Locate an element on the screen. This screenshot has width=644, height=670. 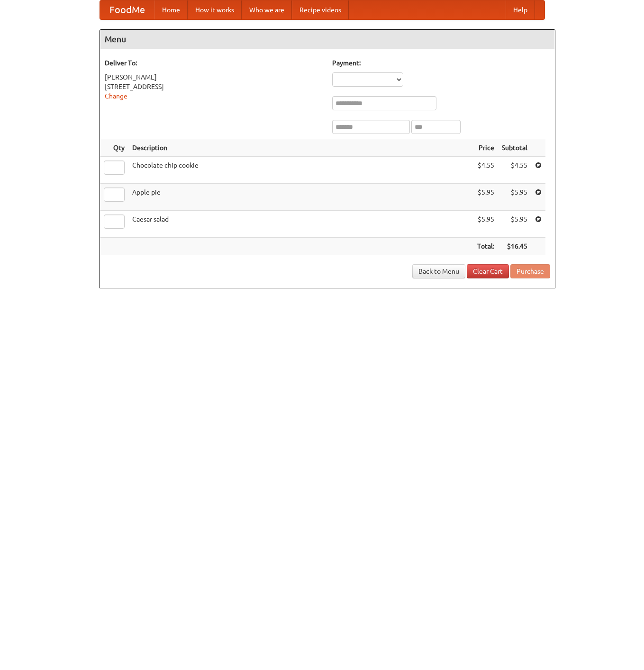
h5: Payment: is located at coordinates (441, 63).